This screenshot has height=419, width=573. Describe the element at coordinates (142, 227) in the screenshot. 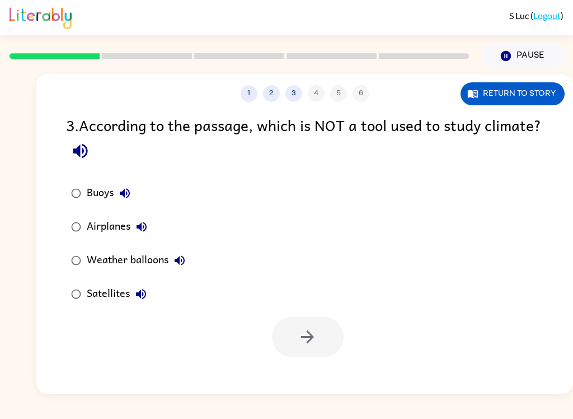

I see `button: Airplanes` at that location.